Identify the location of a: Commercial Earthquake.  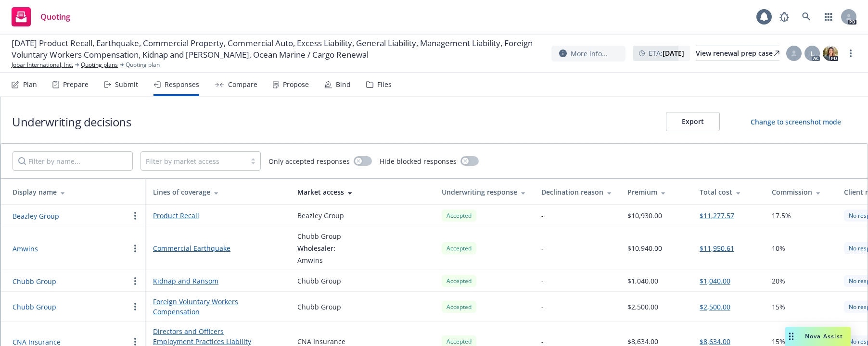
(217, 249).